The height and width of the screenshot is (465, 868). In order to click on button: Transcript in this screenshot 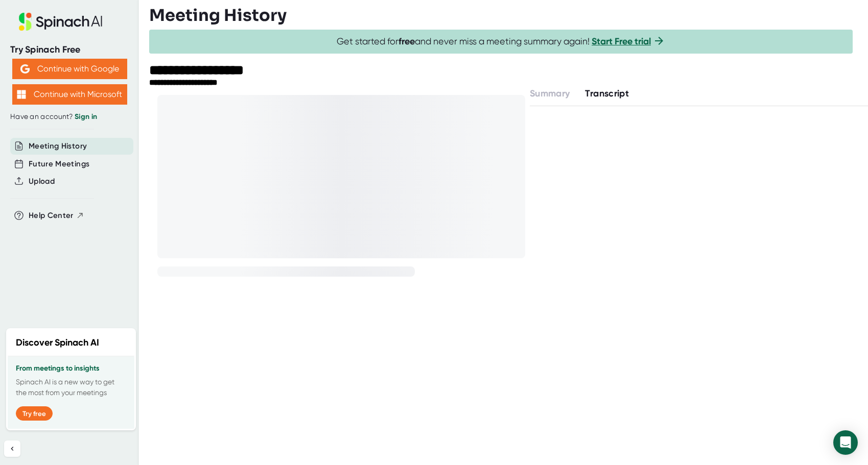, I will do `click(607, 93)`.